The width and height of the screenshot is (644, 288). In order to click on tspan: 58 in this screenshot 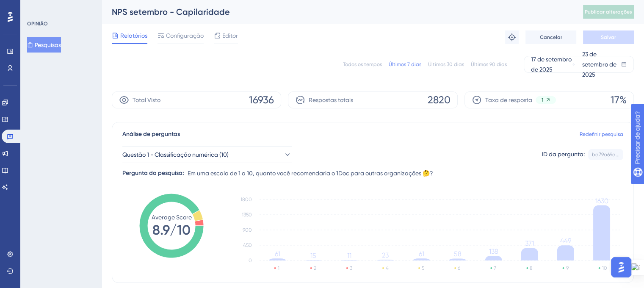, I will do `click(458, 254)`.